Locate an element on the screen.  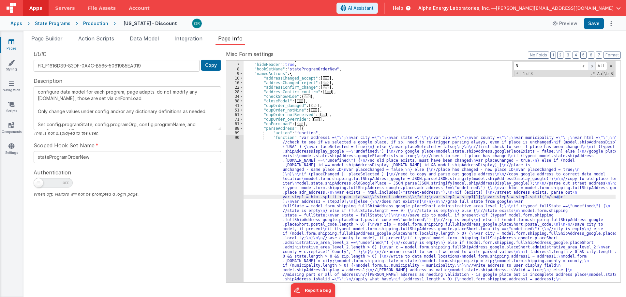
input: Search for is located at coordinates (546, 66).